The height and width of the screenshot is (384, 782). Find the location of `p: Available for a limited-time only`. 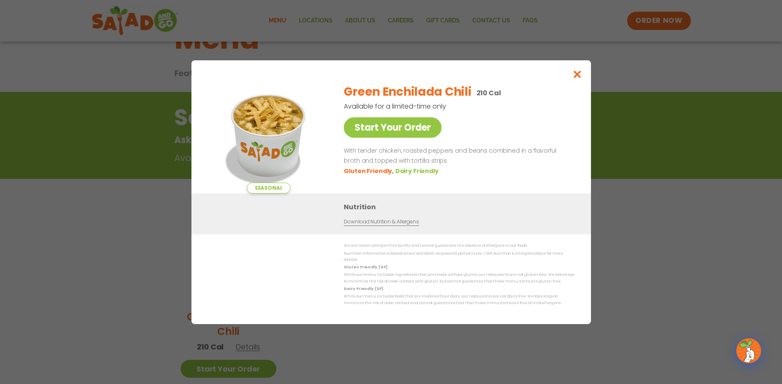

p: Available for a limited-time only is located at coordinates (437, 106).